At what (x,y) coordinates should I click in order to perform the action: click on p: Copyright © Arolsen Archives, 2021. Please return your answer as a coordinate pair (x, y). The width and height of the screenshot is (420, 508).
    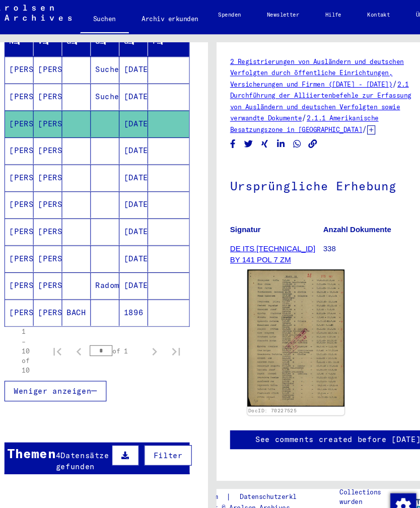
    Looking at the image, I should click on (251, 478).